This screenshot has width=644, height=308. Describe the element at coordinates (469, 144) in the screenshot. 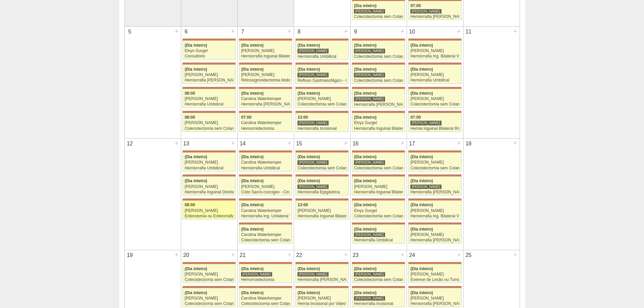

I see `div: 18` at that location.